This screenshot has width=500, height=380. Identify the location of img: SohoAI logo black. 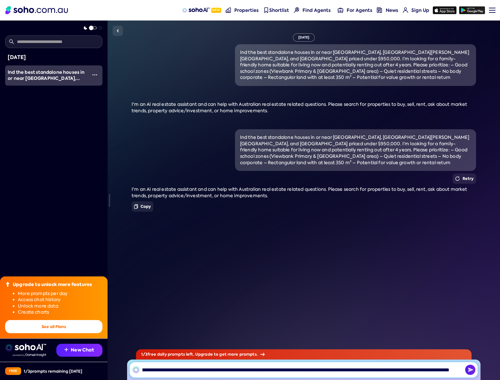
(136, 369).